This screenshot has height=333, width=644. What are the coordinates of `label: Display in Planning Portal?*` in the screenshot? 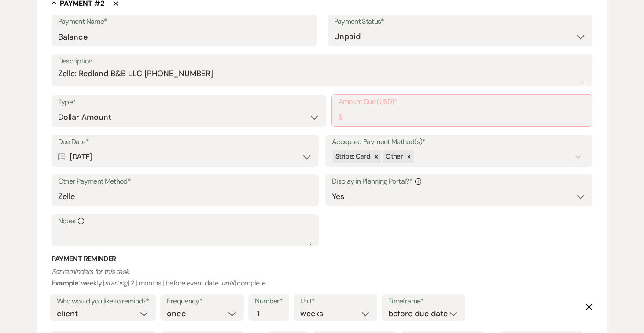 It's located at (459, 181).